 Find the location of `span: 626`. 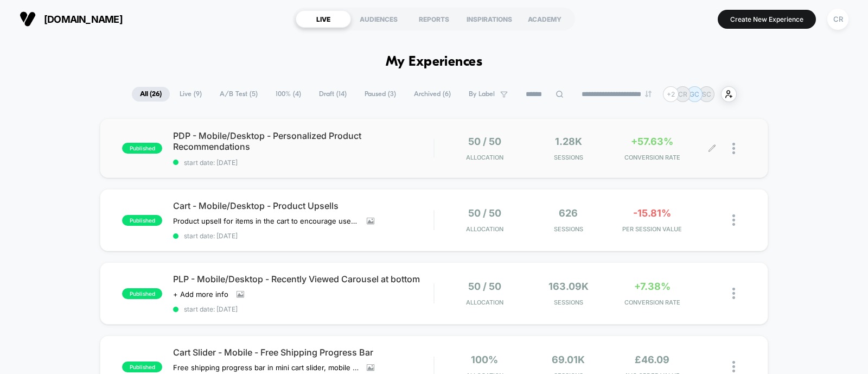

span: 626 is located at coordinates (568, 213).